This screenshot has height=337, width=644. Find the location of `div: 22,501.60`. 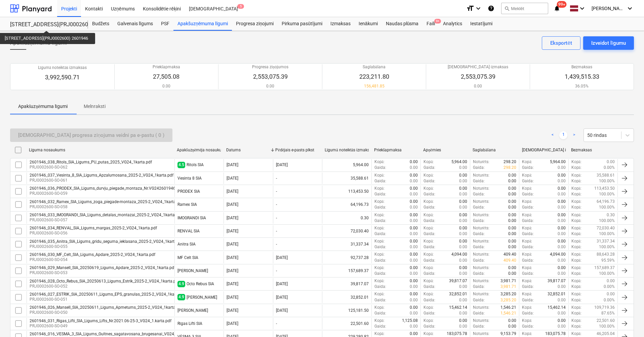

div: 22,501.60 is located at coordinates (346, 323).